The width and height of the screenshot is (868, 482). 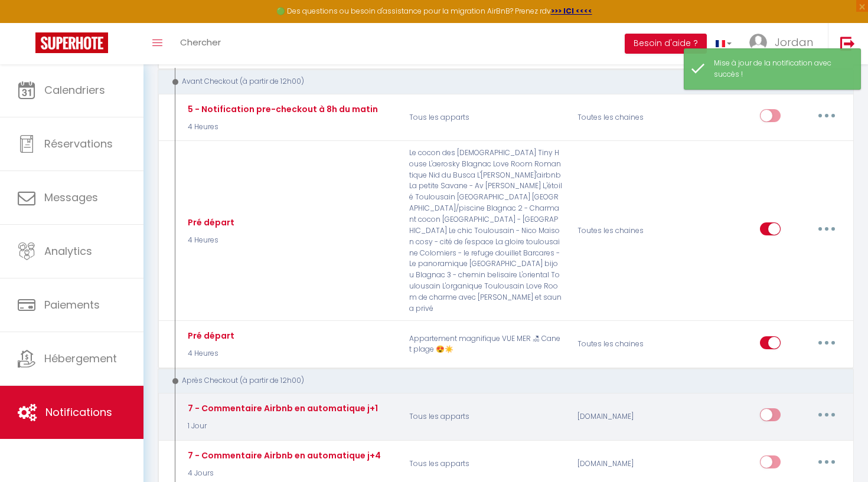 I want to click on span: Chercher, so click(x=200, y=42).